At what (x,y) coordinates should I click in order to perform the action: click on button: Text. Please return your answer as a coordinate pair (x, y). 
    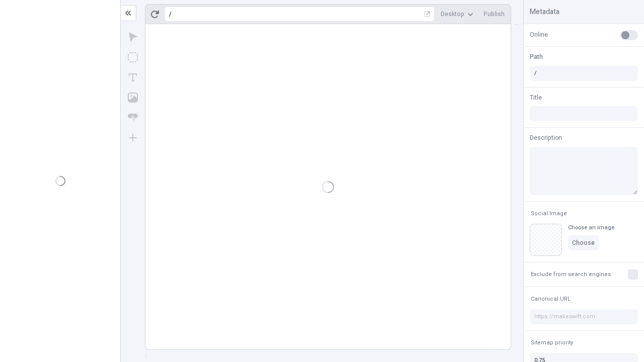
    Looking at the image, I should click on (133, 78).